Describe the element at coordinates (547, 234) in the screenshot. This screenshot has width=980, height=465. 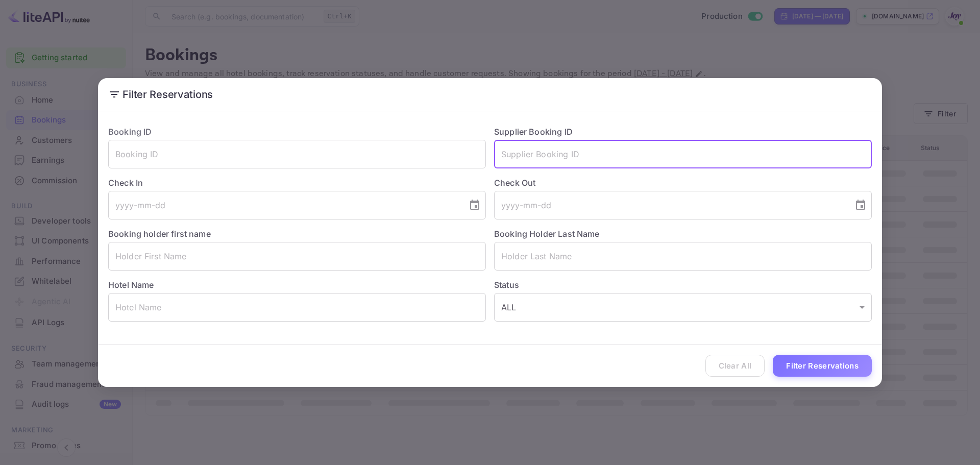
I see `label: Booking Holder Last Name` at that location.